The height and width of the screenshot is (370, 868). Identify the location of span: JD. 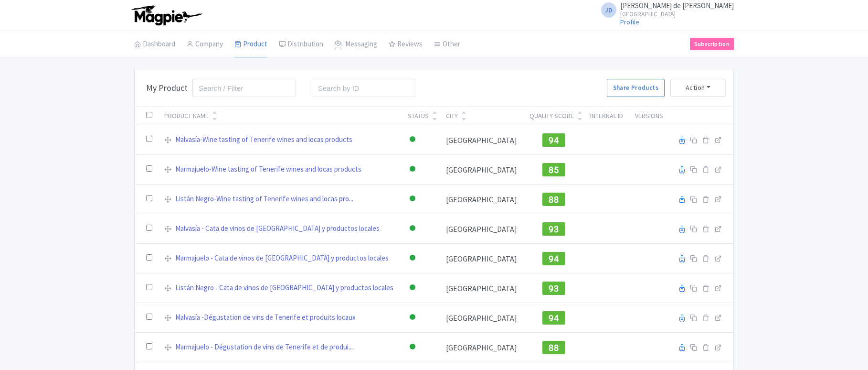
(609, 10).